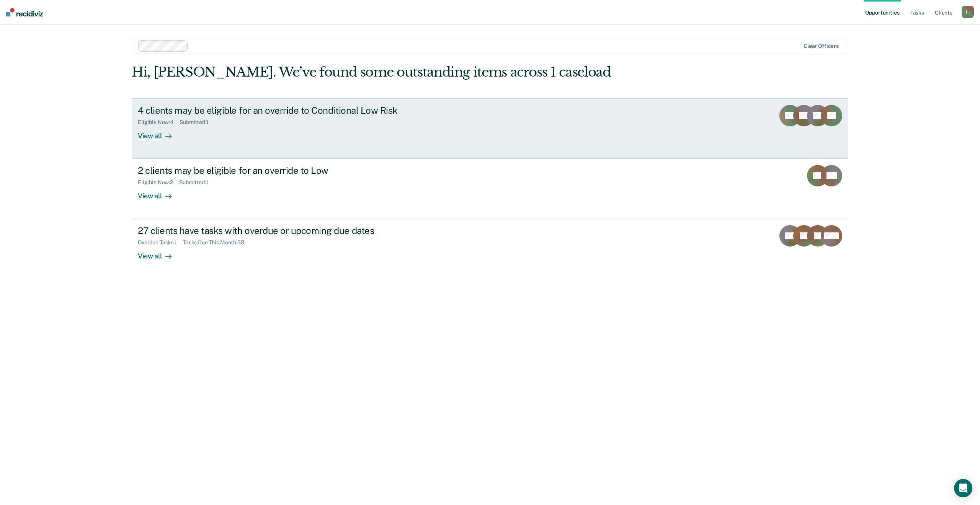 This screenshot has width=980, height=505. I want to click on div: 2 clients may be eligible for an override to Low, so click(272, 171).